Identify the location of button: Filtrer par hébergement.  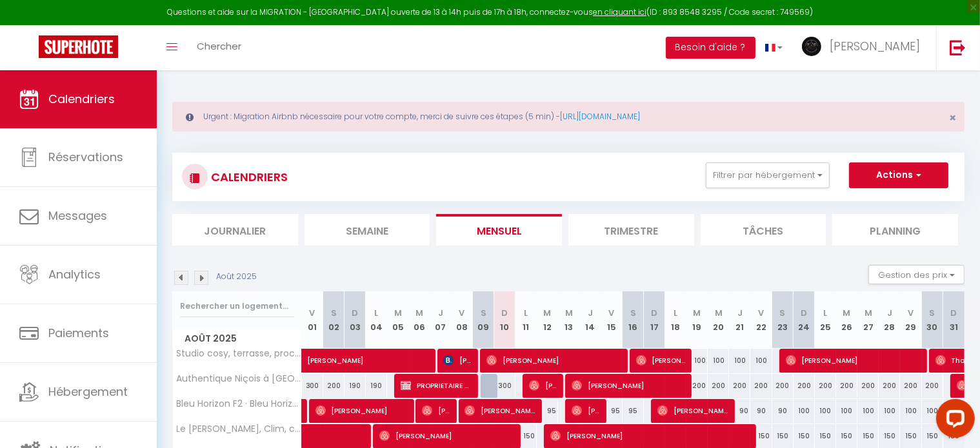
(768, 176).